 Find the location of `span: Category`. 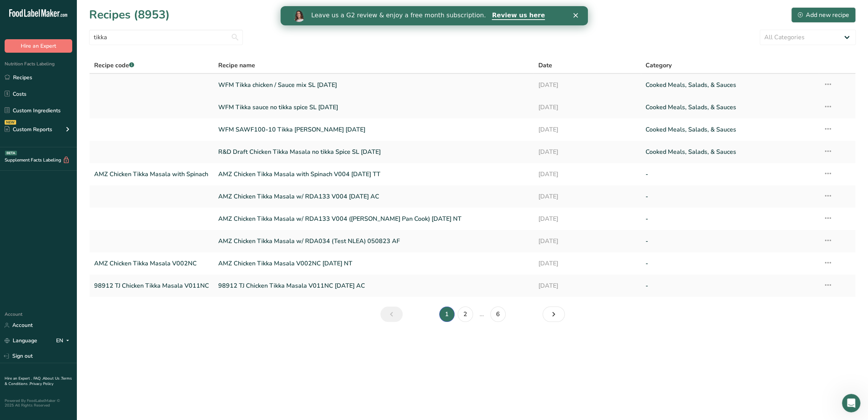

span: Category is located at coordinates (658, 65).